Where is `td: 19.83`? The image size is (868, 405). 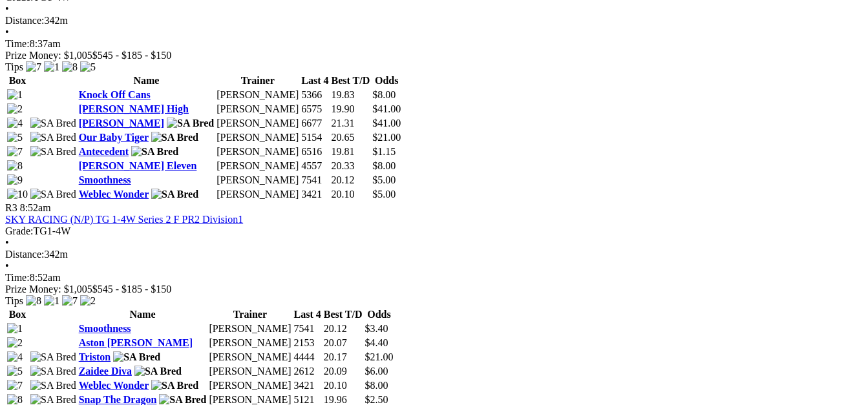 td: 19.83 is located at coordinates (351, 95).